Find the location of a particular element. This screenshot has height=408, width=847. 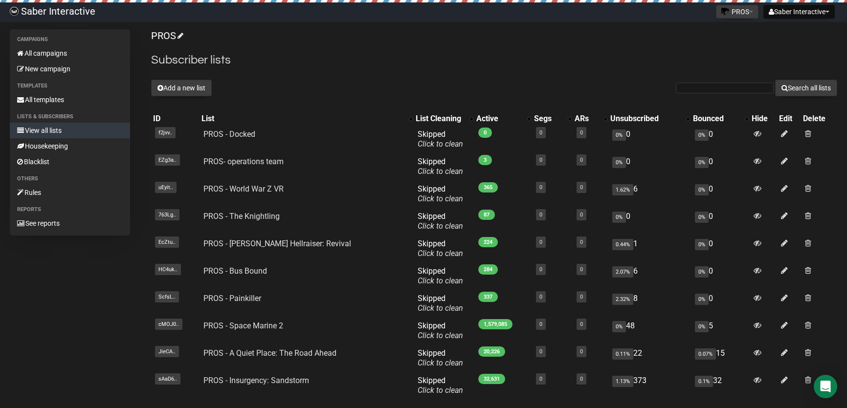

span: 32,631 is located at coordinates (491, 379).